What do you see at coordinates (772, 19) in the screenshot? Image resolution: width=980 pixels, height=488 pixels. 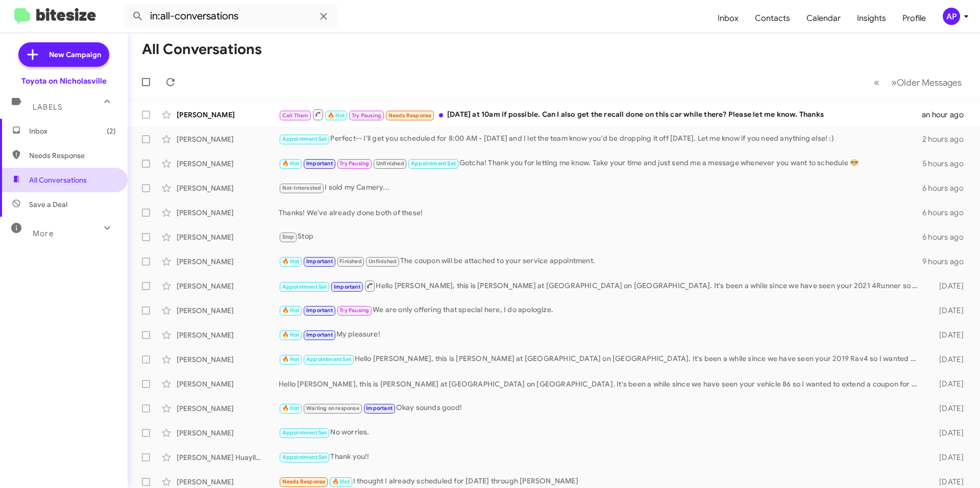 I see `span: Contacts` at bounding box center [772, 19].